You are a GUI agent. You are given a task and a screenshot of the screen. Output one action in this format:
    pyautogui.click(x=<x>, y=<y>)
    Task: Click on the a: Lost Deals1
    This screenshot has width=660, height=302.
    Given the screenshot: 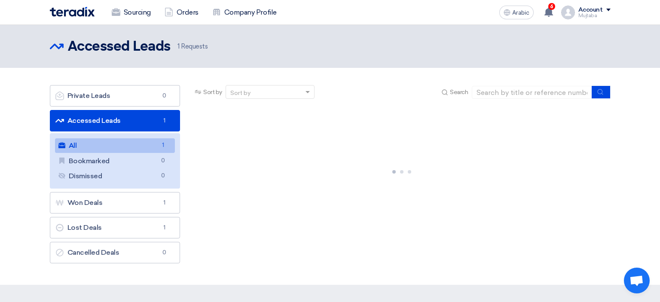 What is the action you would take?
    pyautogui.click(x=115, y=228)
    